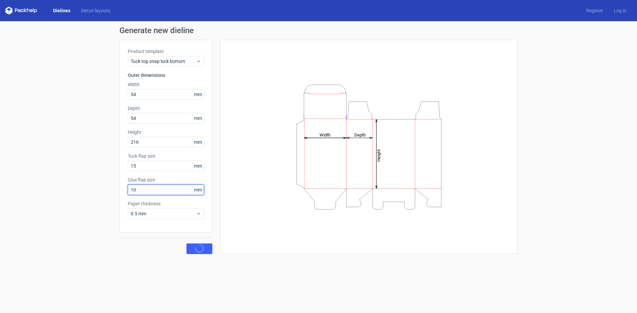 Image resolution: width=637 pixels, height=313 pixels. Describe the element at coordinates (360, 135) in the screenshot. I see `tspan: Depth` at that location.